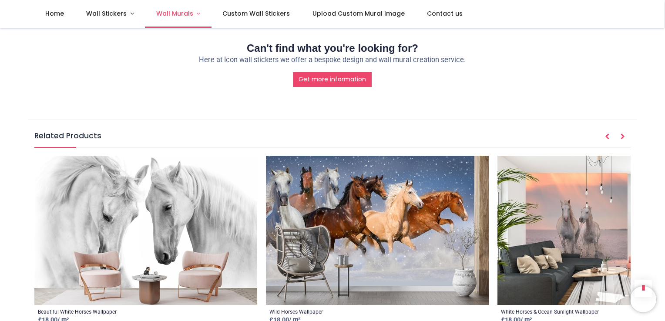  I want to click on span: Wall Stickers, so click(106, 13).